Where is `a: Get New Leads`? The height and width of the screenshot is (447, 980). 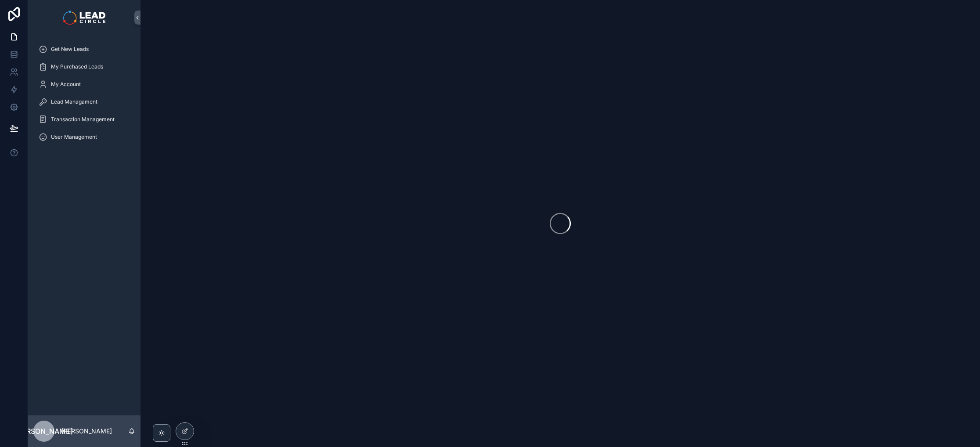
a: Get New Leads is located at coordinates (84, 49).